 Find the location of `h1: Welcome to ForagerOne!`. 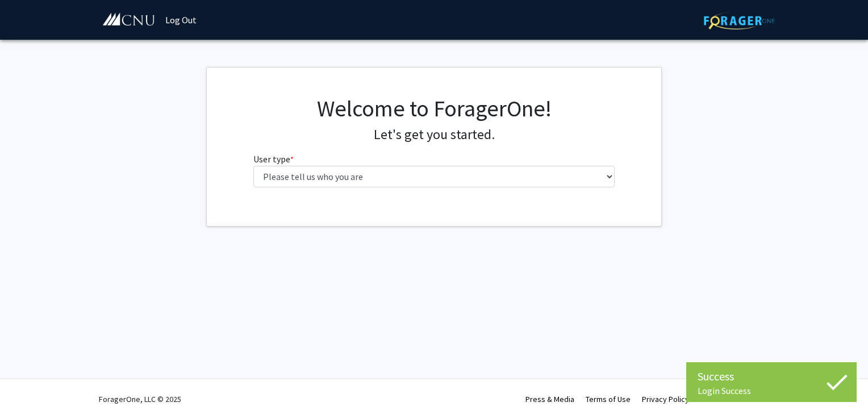

h1: Welcome to ForagerOne! is located at coordinates (434, 108).